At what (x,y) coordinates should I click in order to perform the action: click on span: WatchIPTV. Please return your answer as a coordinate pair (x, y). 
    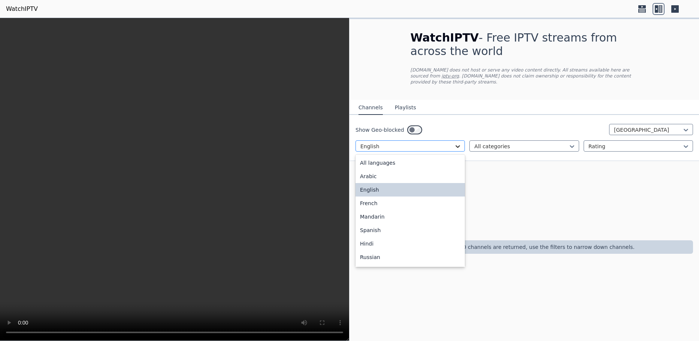
    Looking at the image, I should click on (445, 37).